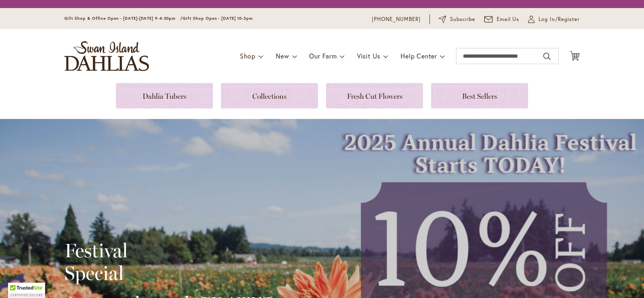  I want to click on h2: Festival Special, so click(169, 261).